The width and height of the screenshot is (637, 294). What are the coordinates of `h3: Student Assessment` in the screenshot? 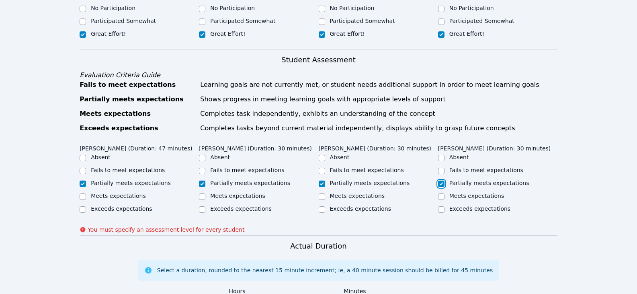 It's located at (318, 60).